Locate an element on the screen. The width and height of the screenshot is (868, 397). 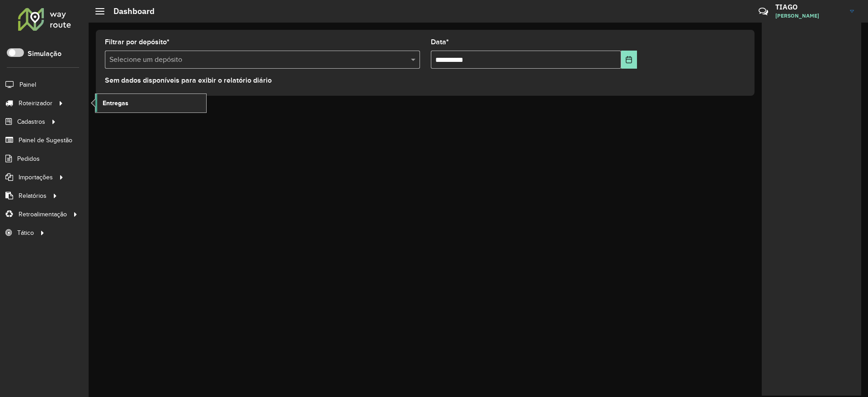
span: Tático is located at coordinates (25, 233).